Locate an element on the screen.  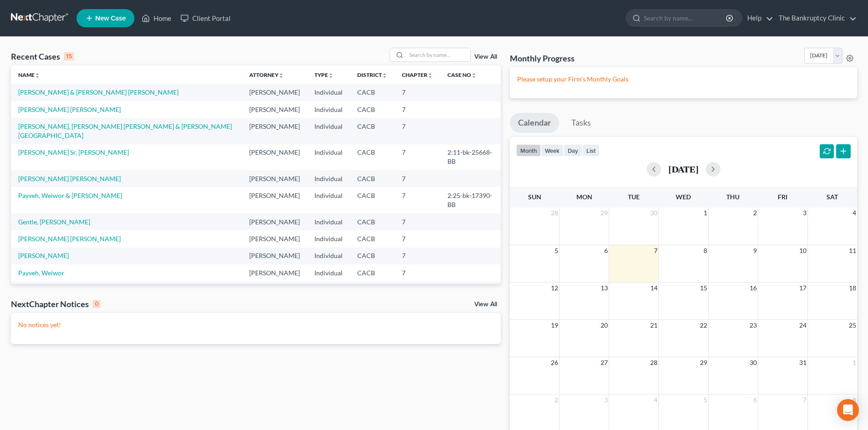
span: 21 is located at coordinates (654, 325).